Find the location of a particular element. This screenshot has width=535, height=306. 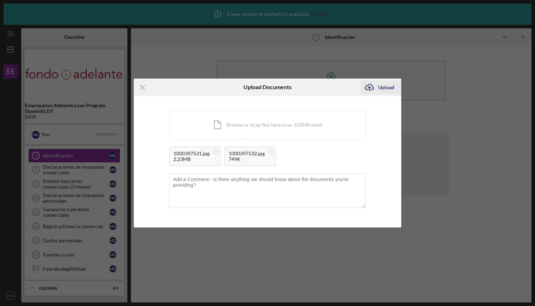

h6: Upload Documents is located at coordinates (268, 87).